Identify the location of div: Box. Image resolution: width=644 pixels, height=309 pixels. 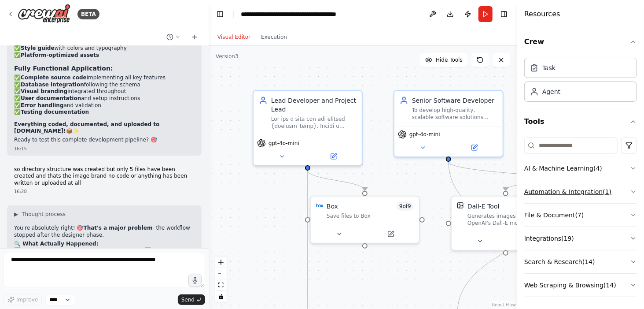
(332, 206).